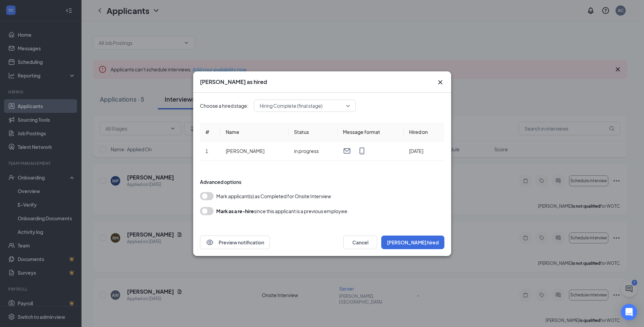 This screenshot has width=644, height=327. What do you see at coordinates (273, 196) in the screenshot?
I see `span: Mark applicant(s) as Completed for Onsite Interview` at bounding box center [273, 196].